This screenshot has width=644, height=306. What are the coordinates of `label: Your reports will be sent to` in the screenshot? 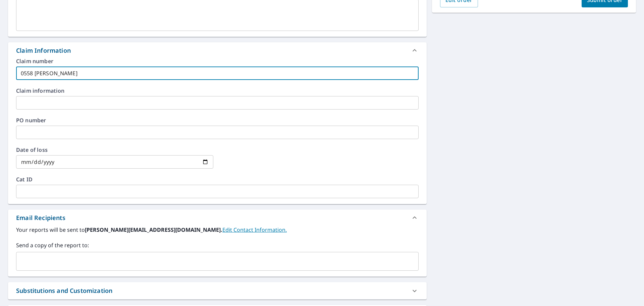 It's located at (218, 230).